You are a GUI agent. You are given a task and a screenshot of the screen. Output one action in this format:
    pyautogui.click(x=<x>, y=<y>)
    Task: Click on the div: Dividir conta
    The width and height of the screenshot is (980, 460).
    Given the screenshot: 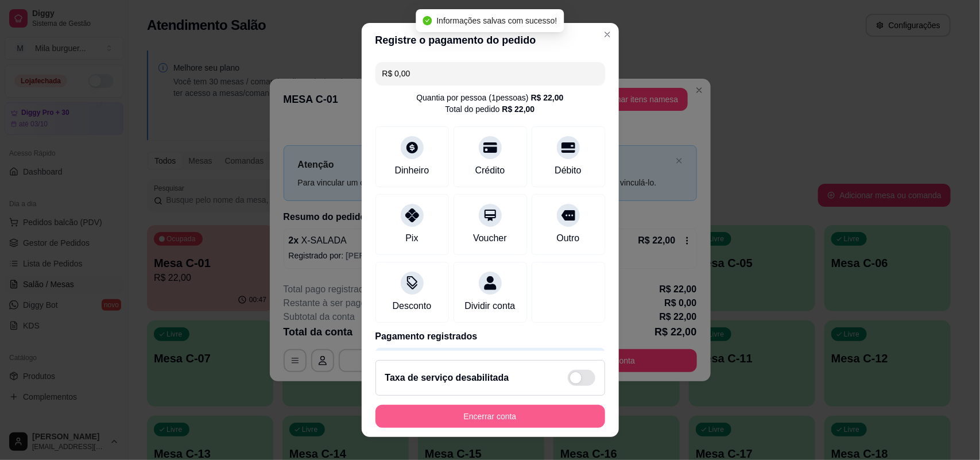 What is the action you would take?
    pyautogui.click(x=489, y=306)
    